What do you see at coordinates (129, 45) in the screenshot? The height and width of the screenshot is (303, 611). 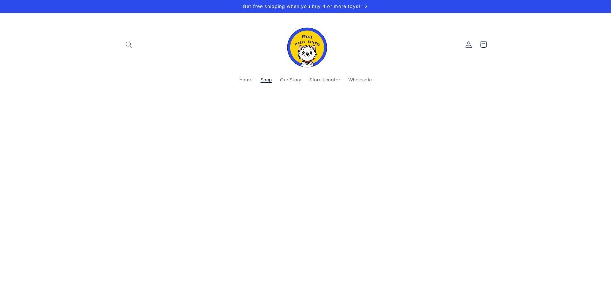 I see `summary: Search` at bounding box center [129, 45].